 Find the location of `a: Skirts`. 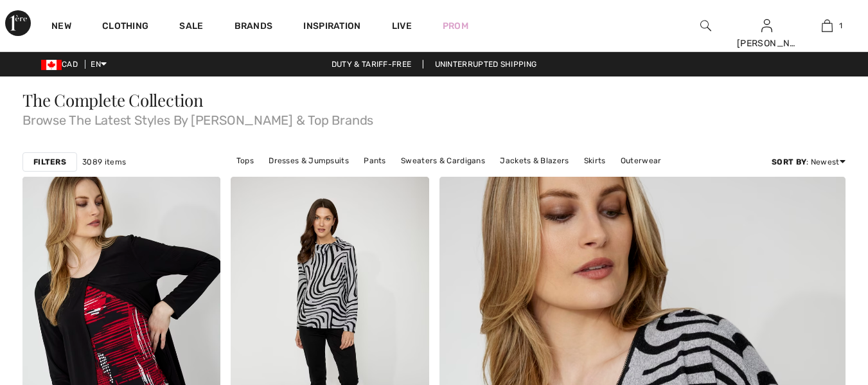

a: Skirts is located at coordinates (594, 161).